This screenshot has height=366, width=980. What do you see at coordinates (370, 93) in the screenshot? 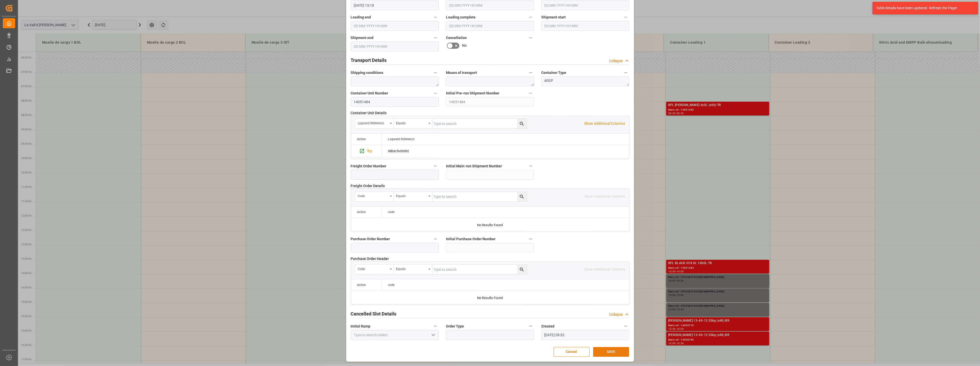
I see `span: Container Unit Number` at bounding box center [370, 93].